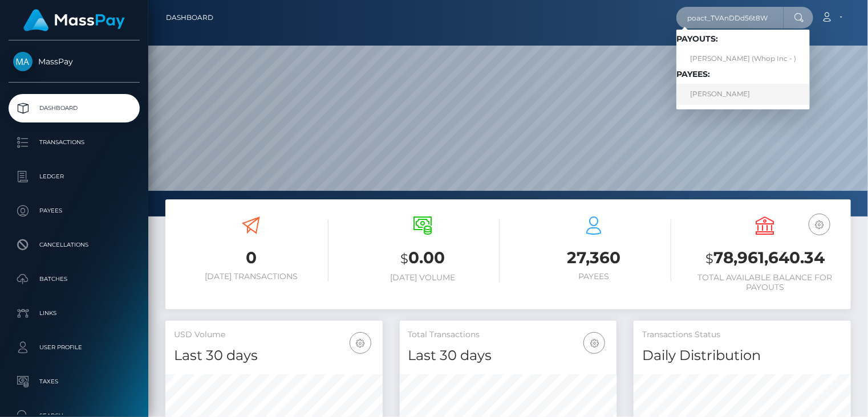 The height and width of the screenshot is (417, 868). What do you see at coordinates (594, 276) in the screenshot?
I see `h6: Payees` at bounding box center [594, 276].